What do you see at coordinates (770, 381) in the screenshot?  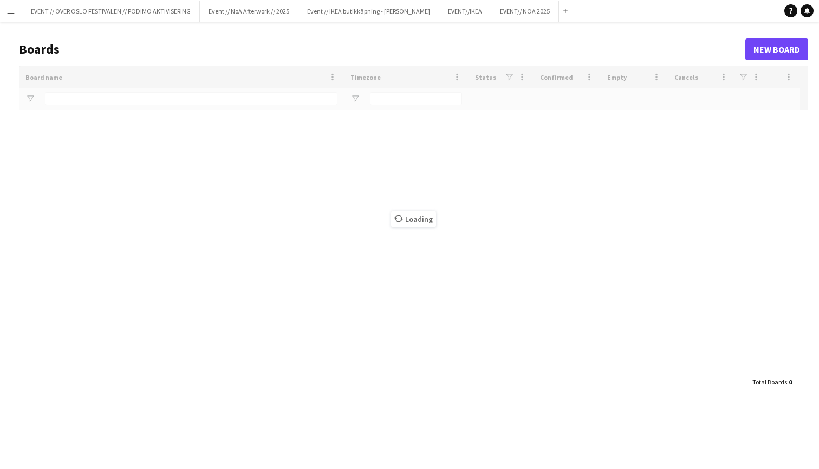 I see `span: Total Boards` at bounding box center [770, 381].